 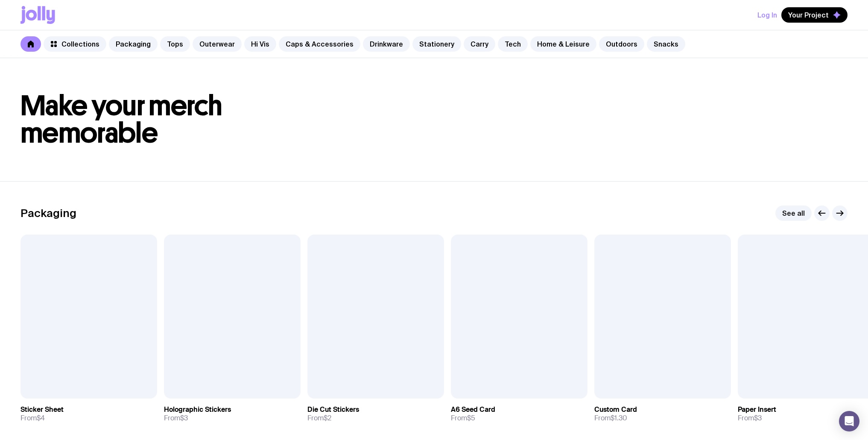 I want to click on h3: A6 Seed Card, so click(x=473, y=409).